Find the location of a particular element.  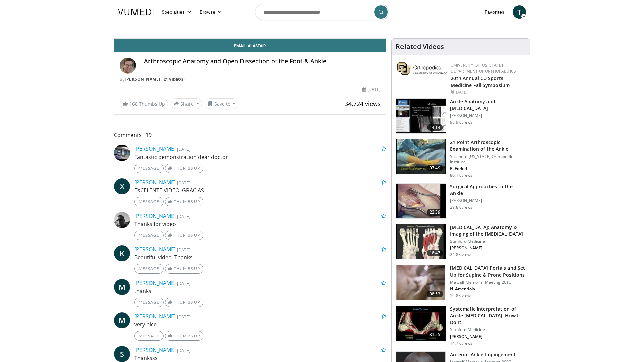

p: 24.8K views is located at coordinates (461, 255).